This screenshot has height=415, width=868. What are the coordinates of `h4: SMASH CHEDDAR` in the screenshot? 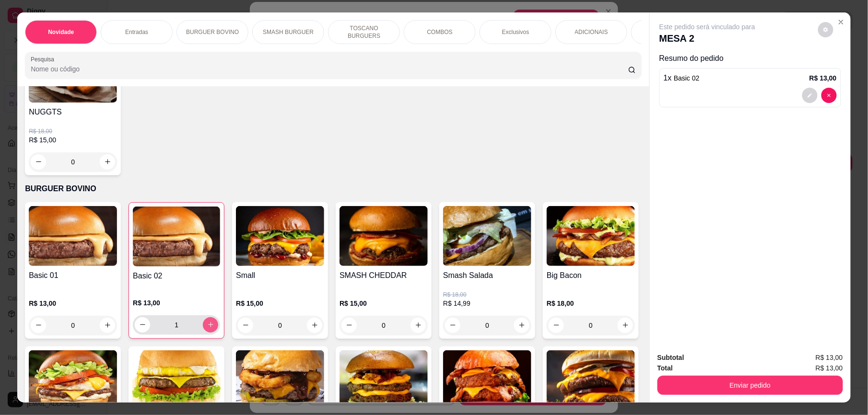 It's located at (384, 276).